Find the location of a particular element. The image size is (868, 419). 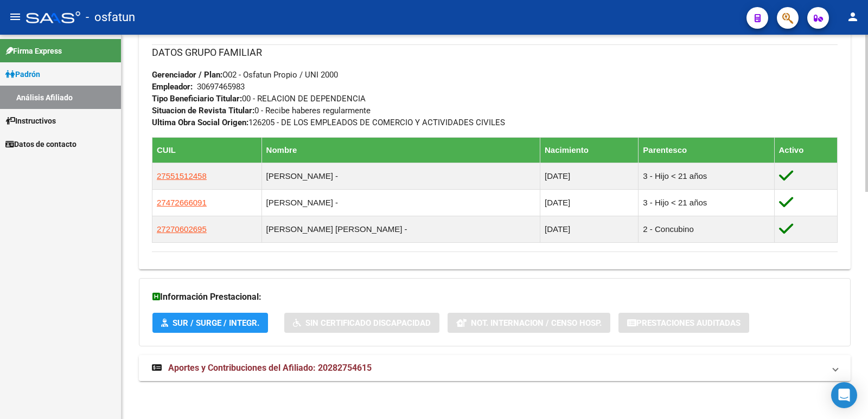

th: Nacimiento is located at coordinates (588, 150).